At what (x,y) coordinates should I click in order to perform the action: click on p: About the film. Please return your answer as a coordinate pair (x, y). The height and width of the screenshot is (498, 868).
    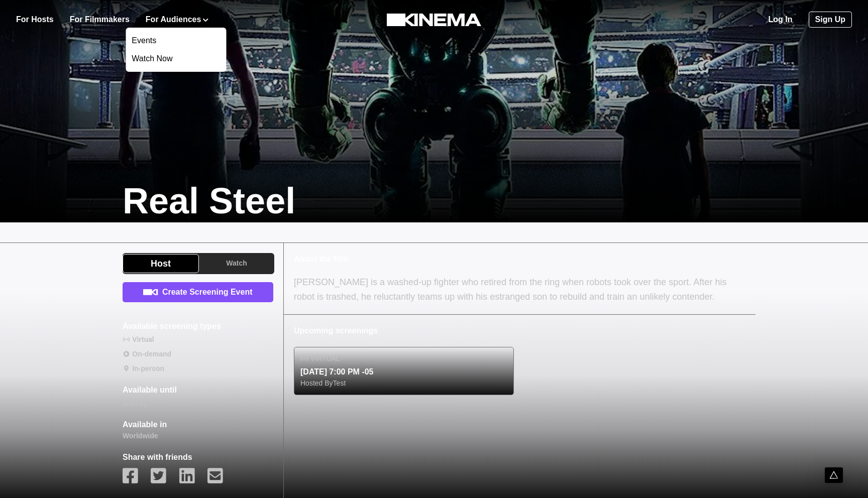
    Looking at the image, I should click on (520, 259).